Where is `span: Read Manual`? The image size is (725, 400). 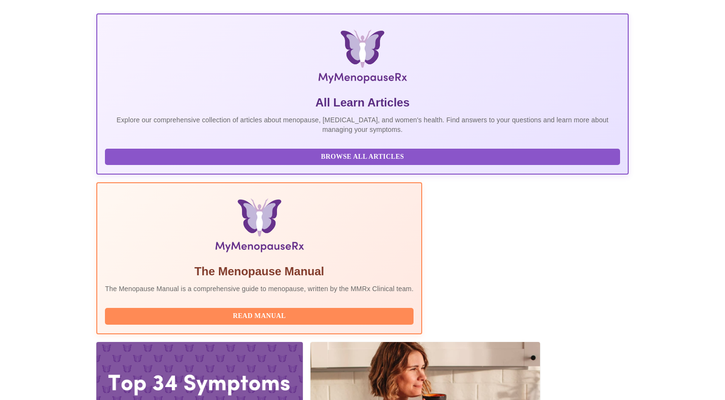
span: Read Manual is located at coordinates (259, 316).